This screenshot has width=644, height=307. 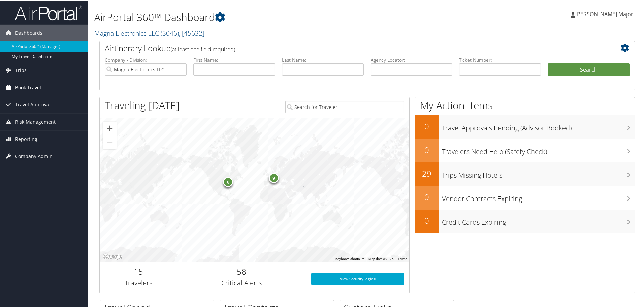 What do you see at coordinates (323, 59) in the screenshot?
I see `label: Last Name:` at bounding box center [323, 59].